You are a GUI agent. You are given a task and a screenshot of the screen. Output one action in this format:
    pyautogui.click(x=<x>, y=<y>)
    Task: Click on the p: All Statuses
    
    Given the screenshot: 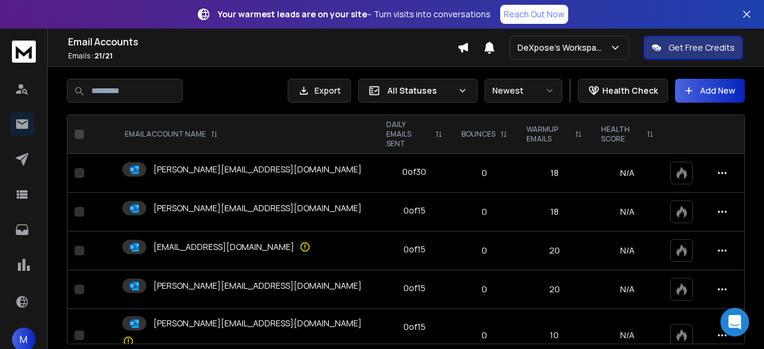 What is the action you would take?
    pyautogui.click(x=420, y=91)
    